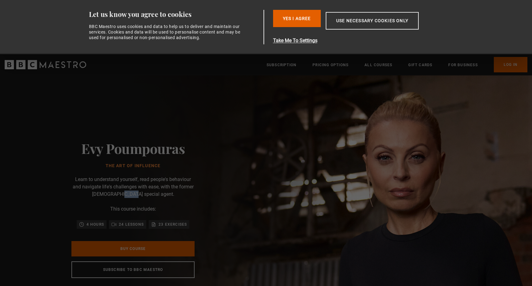 Image resolution: width=532 pixels, height=286 pixels. I want to click on p: This course includes:, so click(133, 209).